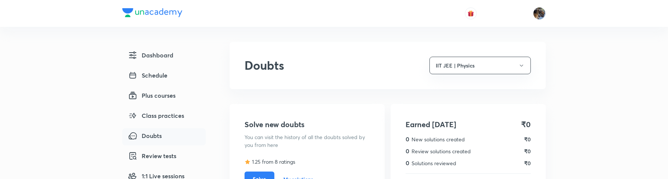 The image size is (668, 179). Describe the element at coordinates (471, 13) in the screenshot. I see `img: avatar` at that location.